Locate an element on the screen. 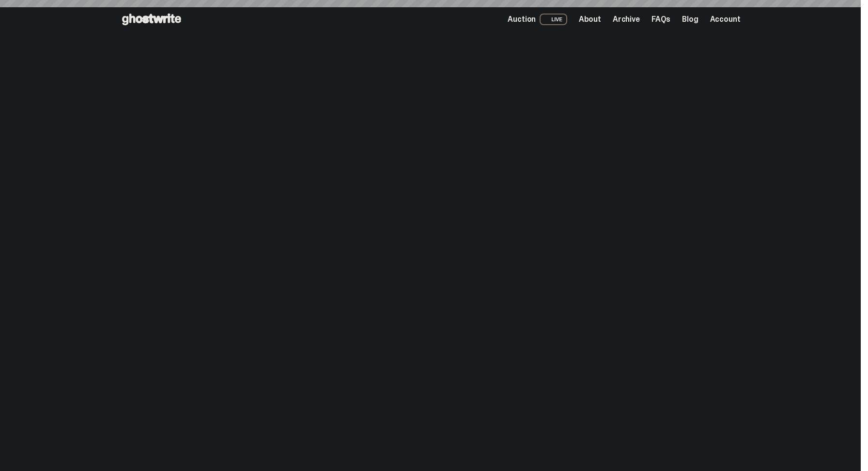 This screenshot has height=471, width=868. span: FAQs is located at coordinates (660, 19).